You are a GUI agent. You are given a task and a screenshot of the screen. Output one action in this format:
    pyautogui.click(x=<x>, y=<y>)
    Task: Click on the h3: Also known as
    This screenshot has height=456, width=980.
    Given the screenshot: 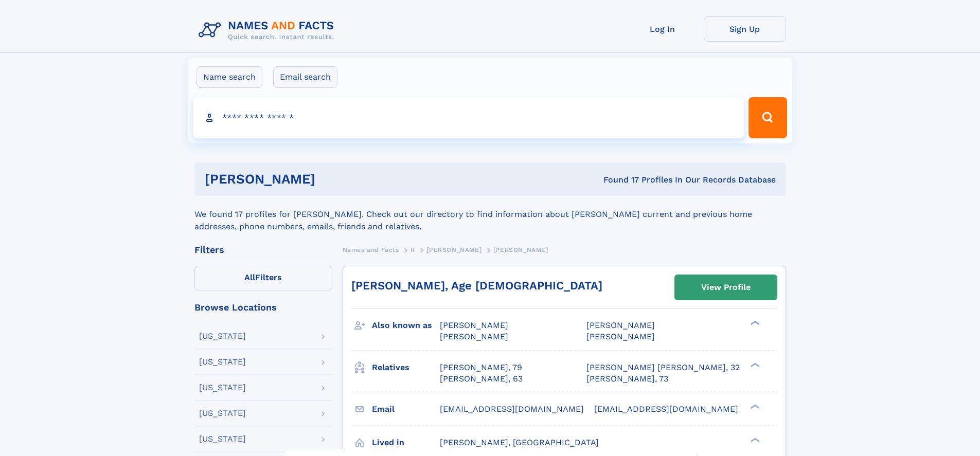 What is the action you would take?
    pyautogui.click(x=406, y=325)
    